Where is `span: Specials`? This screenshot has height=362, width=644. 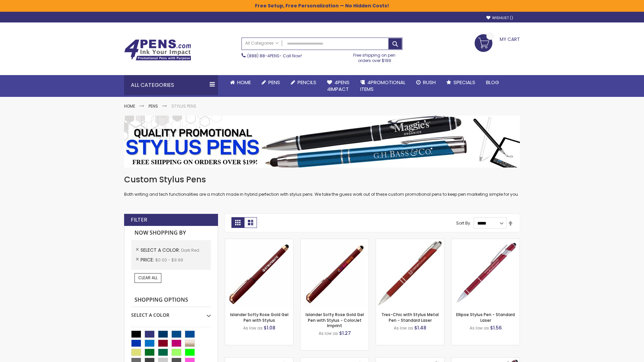 span: Specials is located at coordinates (464, 82).